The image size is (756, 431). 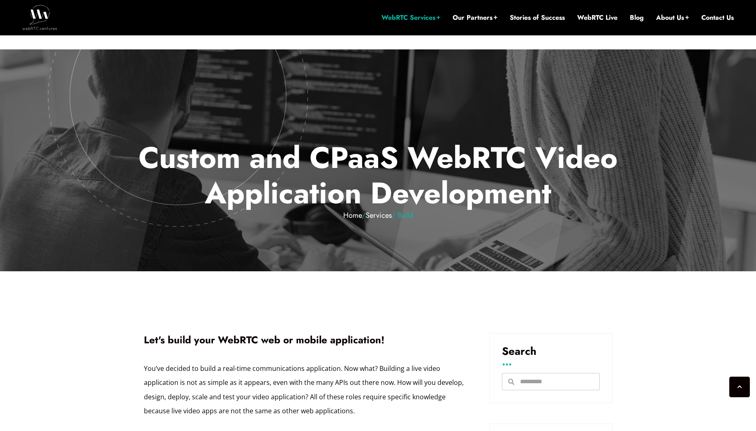 I want to click on h3: Search, so click(x=551, y=351).